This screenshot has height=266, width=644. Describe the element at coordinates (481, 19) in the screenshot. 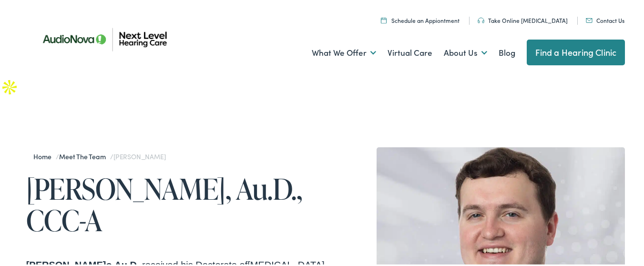

I see `img: An icon symbolizing headphones, colored in teal, suggests audio-related services or features.` at that location.